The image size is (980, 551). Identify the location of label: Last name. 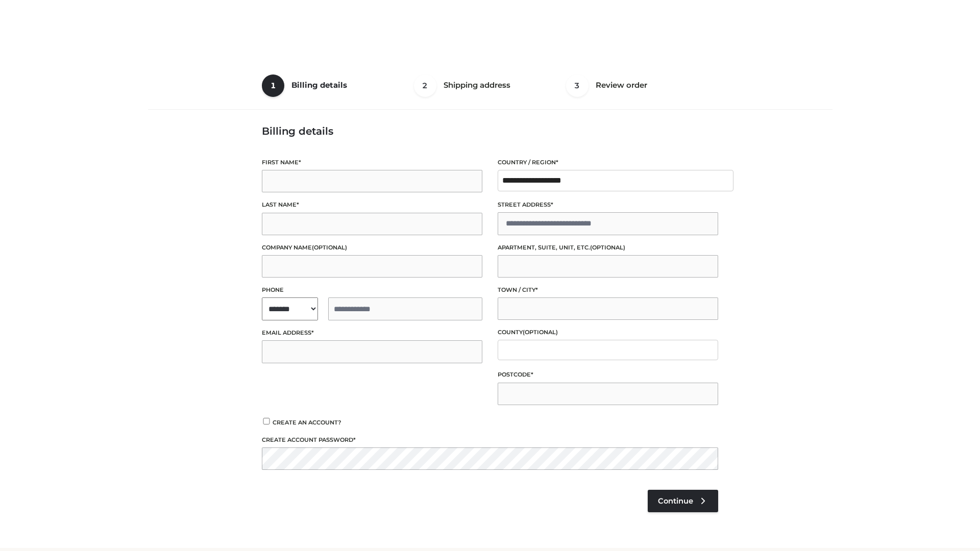
(372, 205).